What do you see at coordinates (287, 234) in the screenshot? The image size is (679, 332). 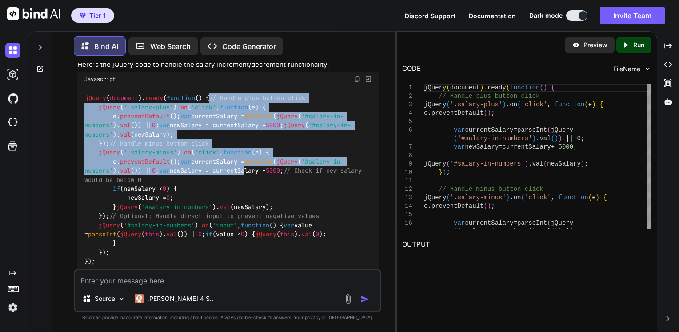 I see `span: this` at bounding box center [287, 234].